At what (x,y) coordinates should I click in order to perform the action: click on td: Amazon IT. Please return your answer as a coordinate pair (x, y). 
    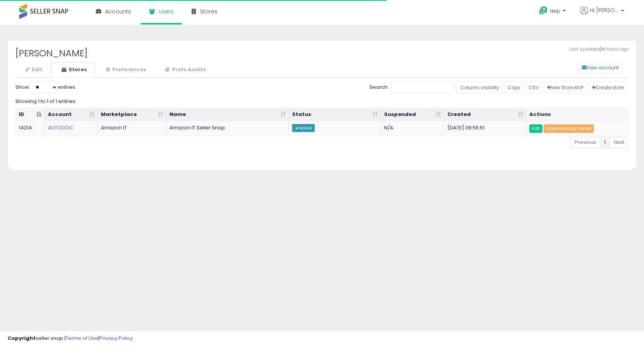
    Looking at the image, I should click on (132, 129).